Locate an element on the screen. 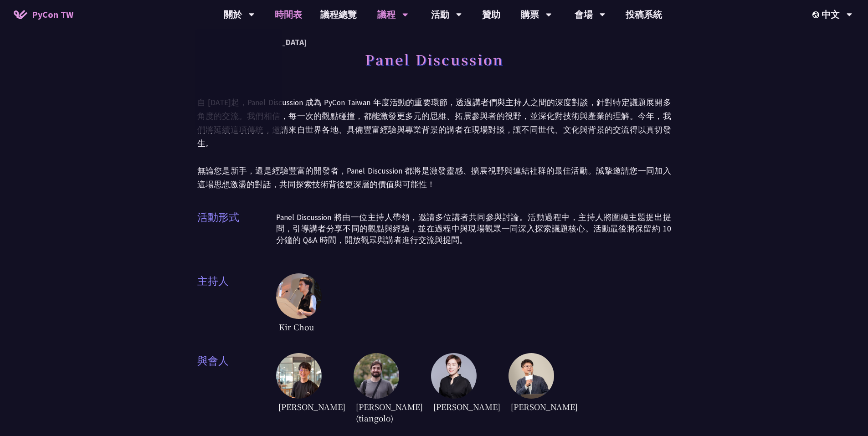 This screenshot has width=868, height=436. img: DongheeNa.093fe47.jpeg is located at coordinates (299, 376).